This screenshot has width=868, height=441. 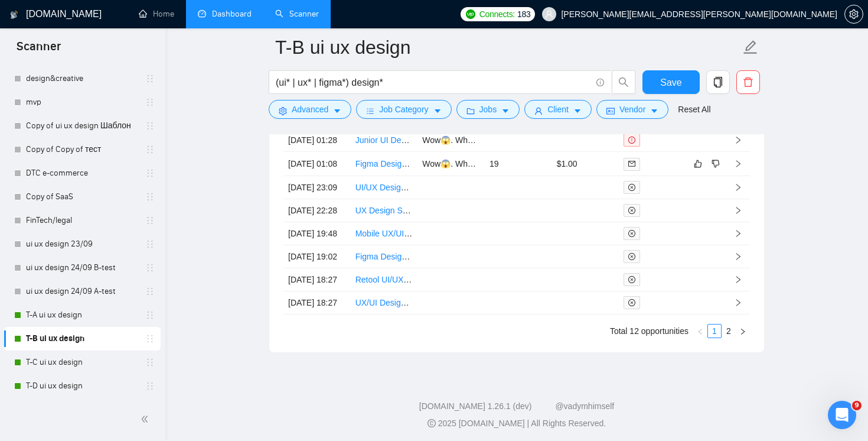 What do you see at coordinates (698, 164) in the screenshot?
I see `button: like` at bounding box center [698, 164].